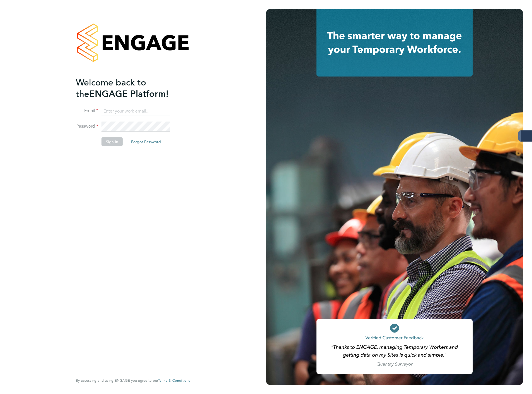  What do you see at coordinates (146, 142) in the screenshot?
I see `button: Forgot Password` at bounding box center [146, 142].